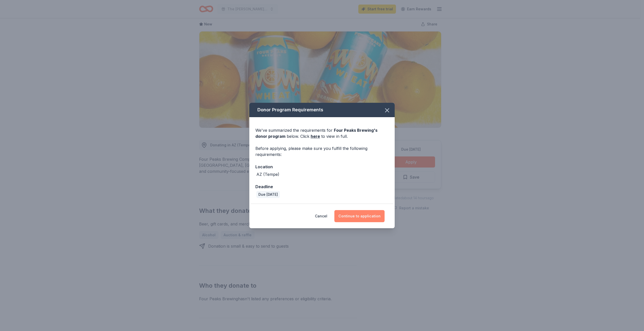  What do you see at coordinates (322, 151) in the screenshot?
I see `div: Before applying, please make sure you fulfill the following requirements:` at bounding box center [322, 151].